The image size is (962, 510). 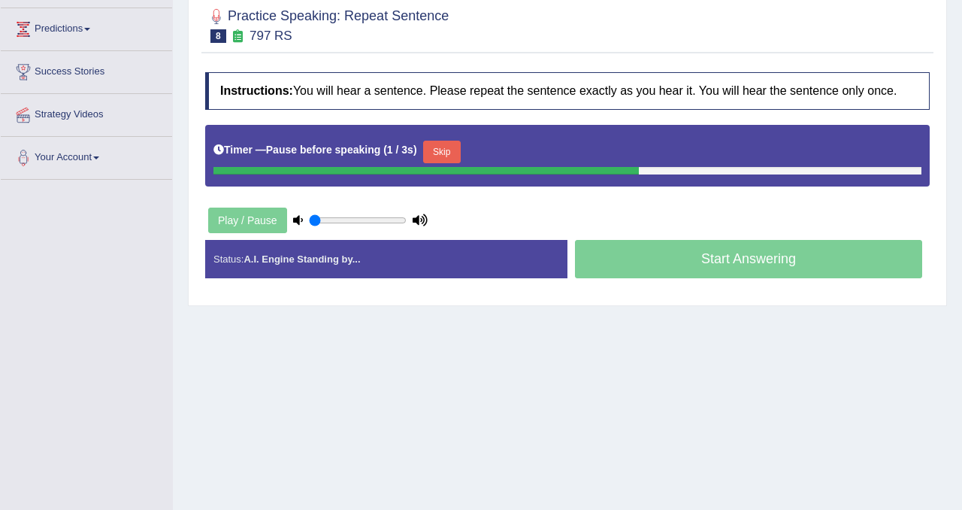 What do you see at coordinates (315, 150) in the screenshot?
I see `h5: Timer —` at bounding box center [315, 150].